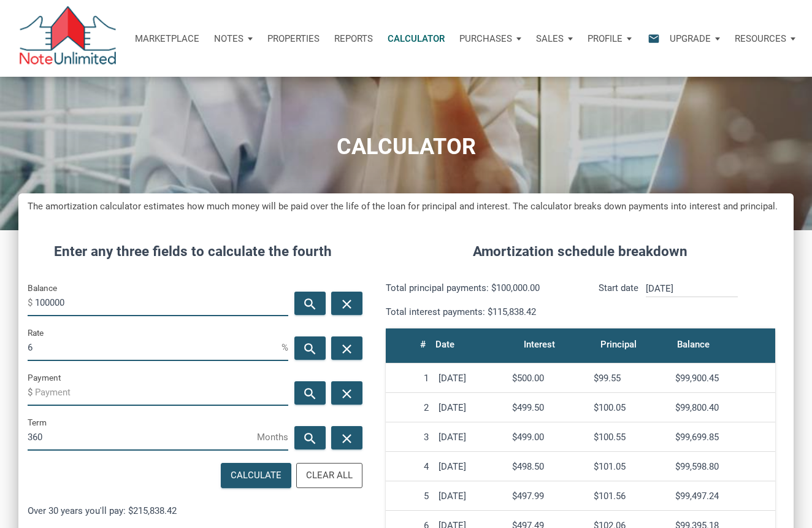  I want to click on a: Calculator, so click(416, 39).